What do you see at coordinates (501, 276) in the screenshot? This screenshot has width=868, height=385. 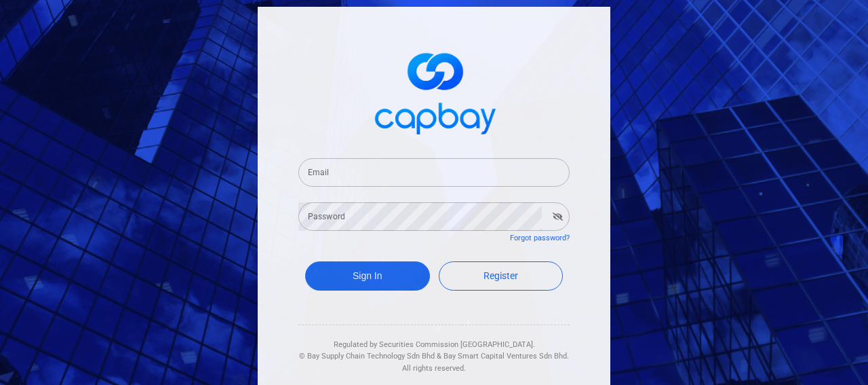 I see `a: Register` at bounding box center [501, 276].